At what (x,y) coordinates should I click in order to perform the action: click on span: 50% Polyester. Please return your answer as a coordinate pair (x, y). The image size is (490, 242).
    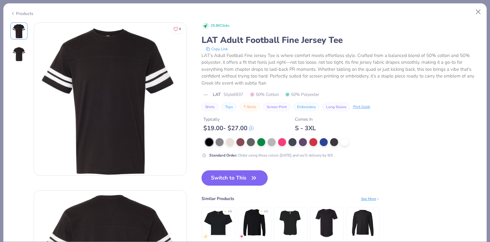
    Looking at the image, I should click on (302, 94).